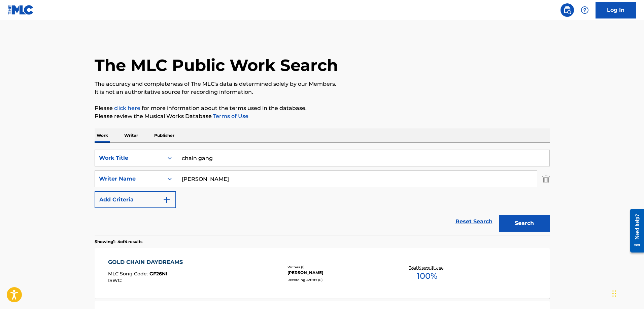  I want to click on h1: The MLC Public Work Search, so click(216, 65).